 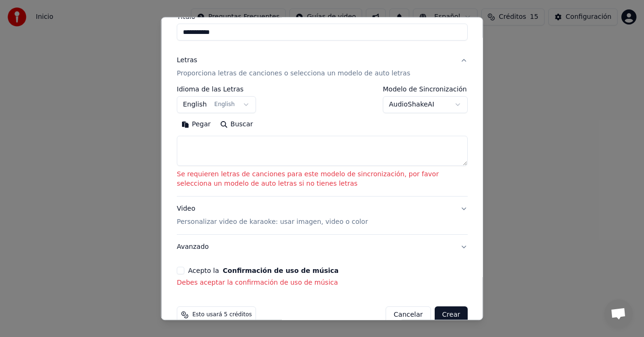 What do you see at coordinates (425, 90) in the screenshot?
I see `label: Modelo de Sincronización` at bounding box center [425, 90].